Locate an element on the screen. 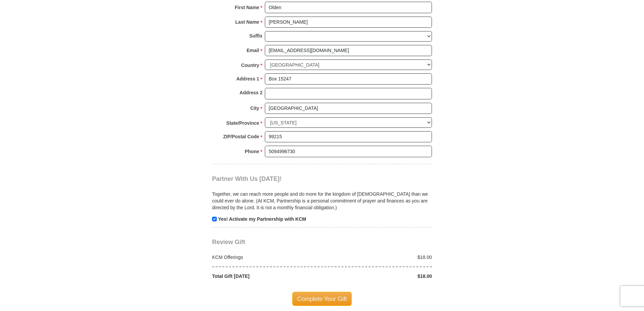 The width and height of the screenshot is (644, 311). span: Complete Your Gift is located at coordinates (322, 299).